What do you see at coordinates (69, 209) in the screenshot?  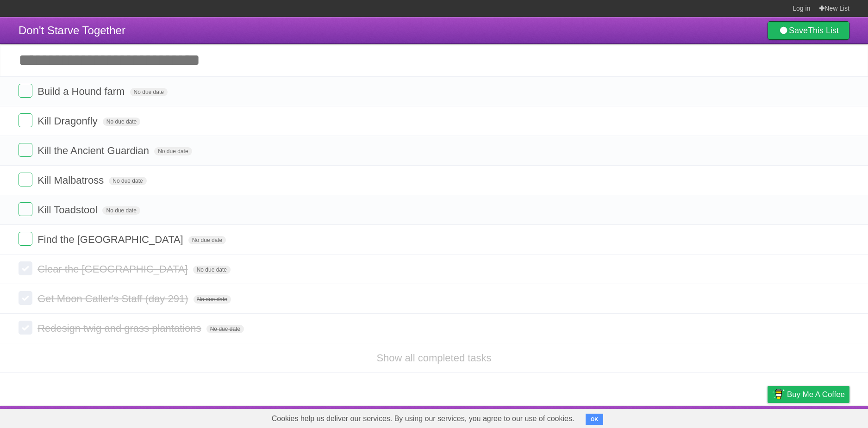 I see `span: Kill Toadstool` at bounding box center [69, 209].